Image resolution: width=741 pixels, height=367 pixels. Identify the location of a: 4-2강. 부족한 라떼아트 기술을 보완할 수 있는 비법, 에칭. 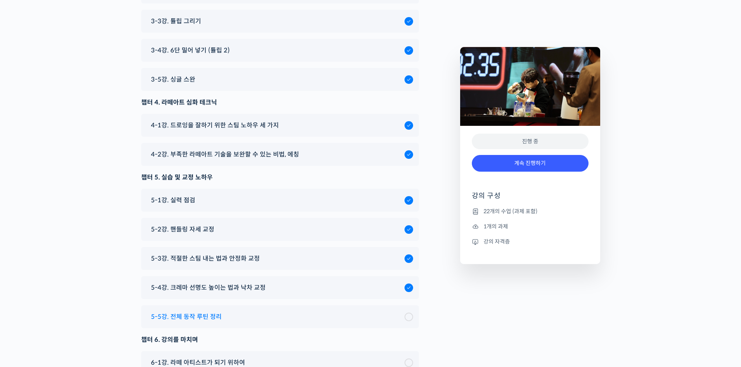
(280, 154).